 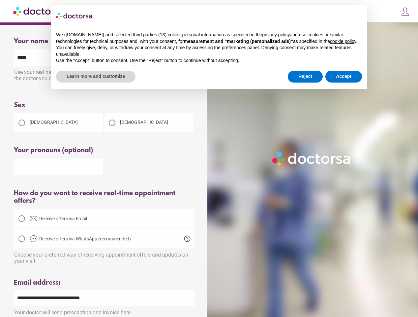 I want to click on img: Logo-Doctorsa-trans-White-partial-flat.png, so click(x=312, y=158).